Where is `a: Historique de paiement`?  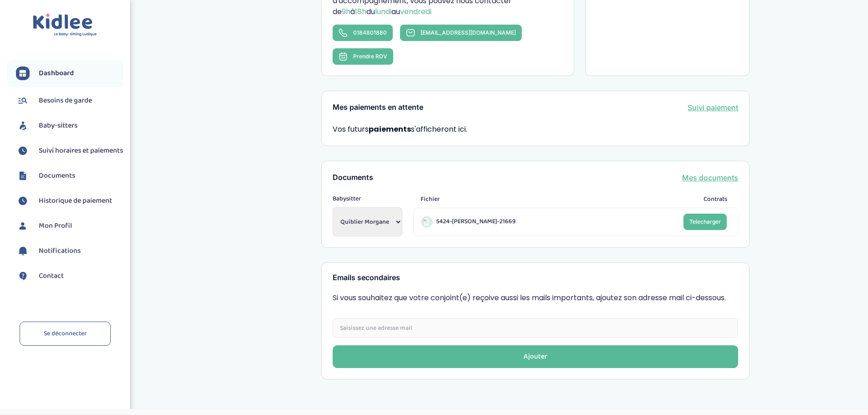
a: Historique de paiement is located at coordinates (69, 201).